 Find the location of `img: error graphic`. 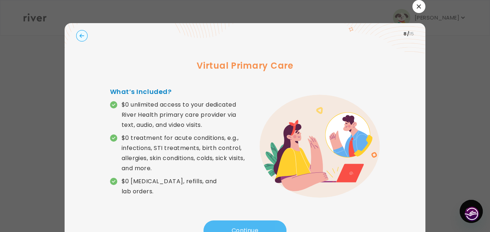

img: error graphic is located at coordinates (320, 146).